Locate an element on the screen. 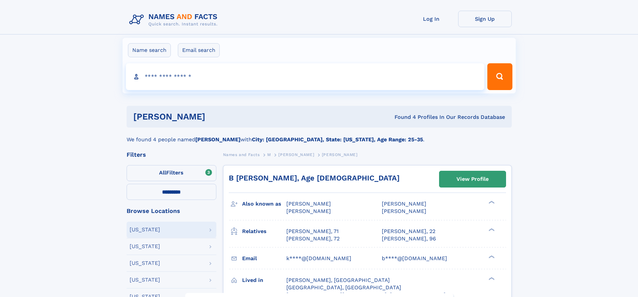  h3: Email is located at coordinates (264, 258).